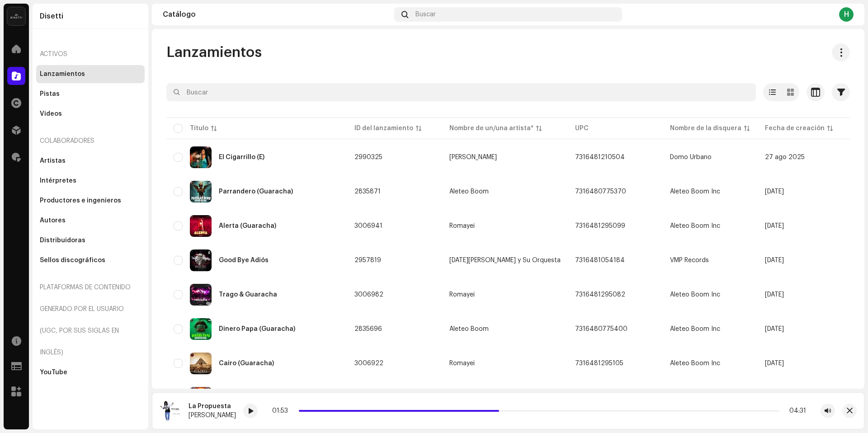  What do you see at coordinates (62, 241) in the screenshot?
I see `div: Distribuidoras` at bounding box center [62, 241].